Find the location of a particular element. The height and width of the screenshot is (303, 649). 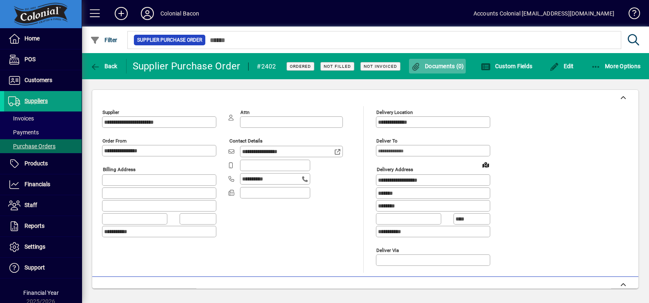

span: POS is located at coordinates (30, 59).